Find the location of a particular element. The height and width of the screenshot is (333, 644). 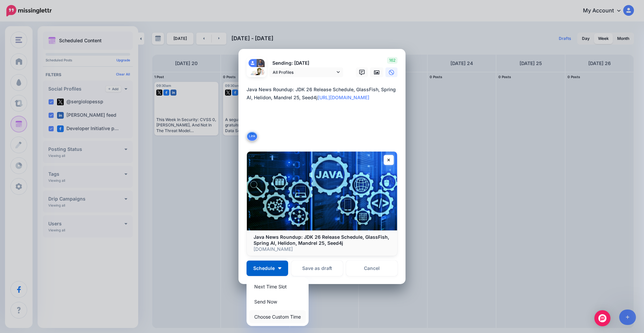

button: Link is located at coordinates (252, 137).